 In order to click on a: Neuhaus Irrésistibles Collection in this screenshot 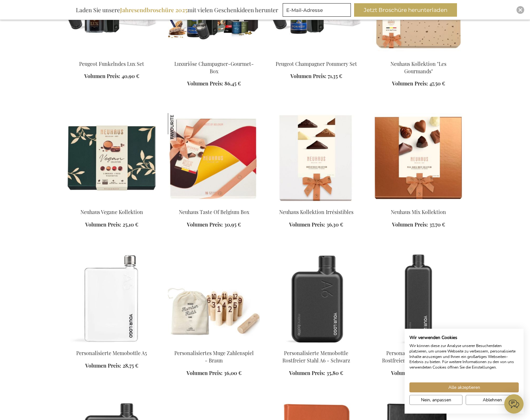, I will do `click(316, 203)`.